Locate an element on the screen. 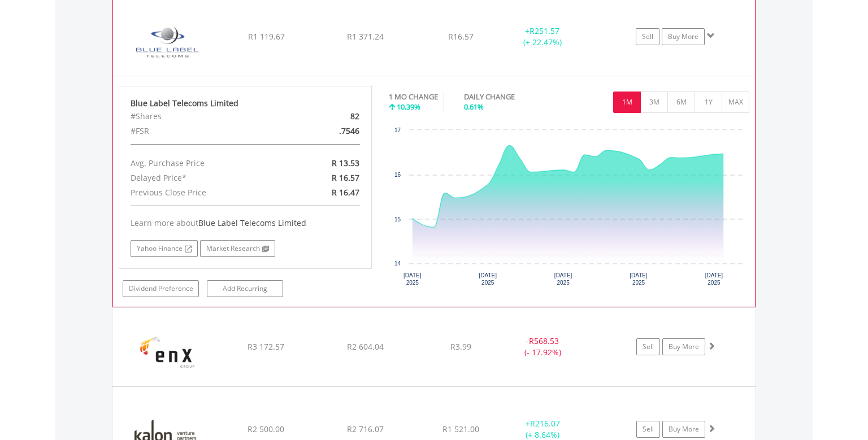 Image resolution: width=868 pixels, height=440 pixels. div: #FSR is located at coordinates (204, 131).